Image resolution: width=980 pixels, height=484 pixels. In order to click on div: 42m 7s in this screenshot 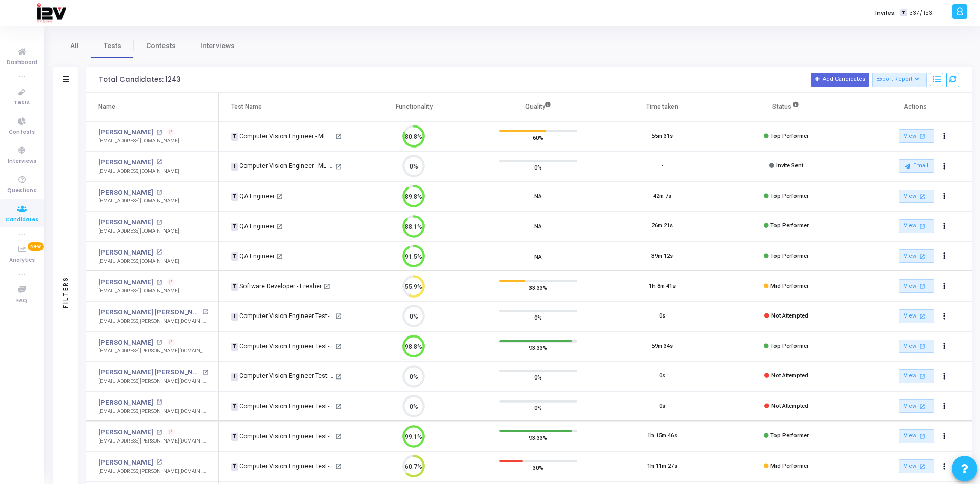, I will do `click(662, 197)`.